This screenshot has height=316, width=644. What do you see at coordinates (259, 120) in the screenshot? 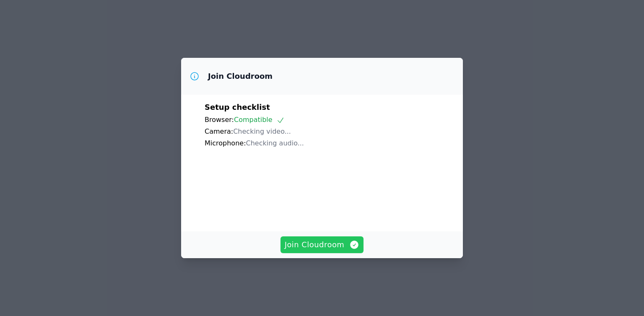
I see `span: Compatible` at bounding box center [259, 120].